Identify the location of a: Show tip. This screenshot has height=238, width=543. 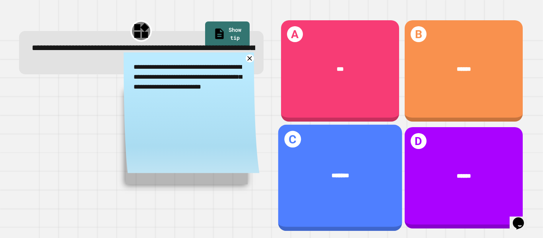
(228, 35).